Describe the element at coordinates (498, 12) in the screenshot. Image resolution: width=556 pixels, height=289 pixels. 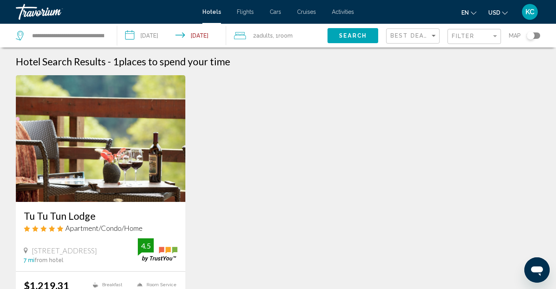
I see `button: Change currency` at that location.